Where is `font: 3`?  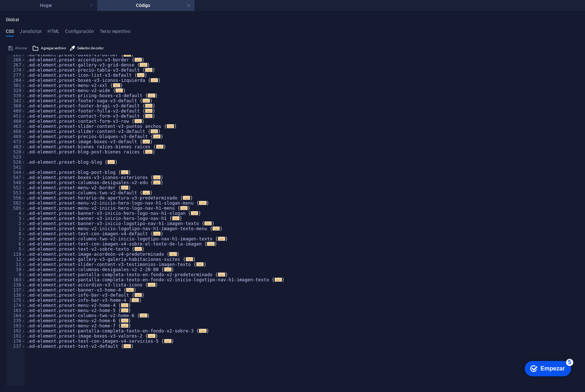
font: 3 is located at coordinates (20, 219).